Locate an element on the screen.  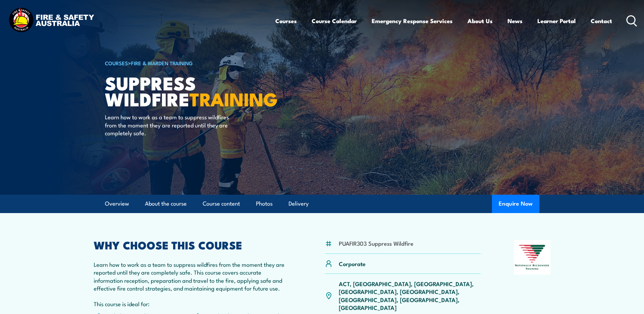
a: COURSES is located at coordinates (116, 63).